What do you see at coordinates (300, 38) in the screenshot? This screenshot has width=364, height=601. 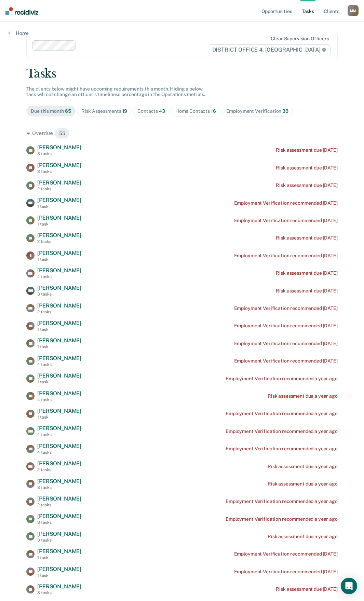 I see `div: Clear supervision officers` at bounding box center [300, 38].